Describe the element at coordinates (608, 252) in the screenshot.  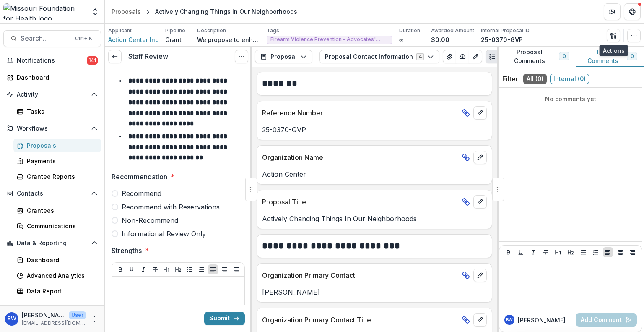
I see `button: Align Left` at that location.